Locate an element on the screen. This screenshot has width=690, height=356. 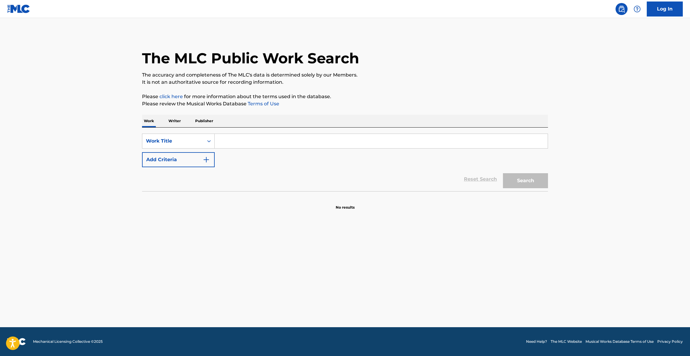
img: logo is located at coordinates (17, 342).